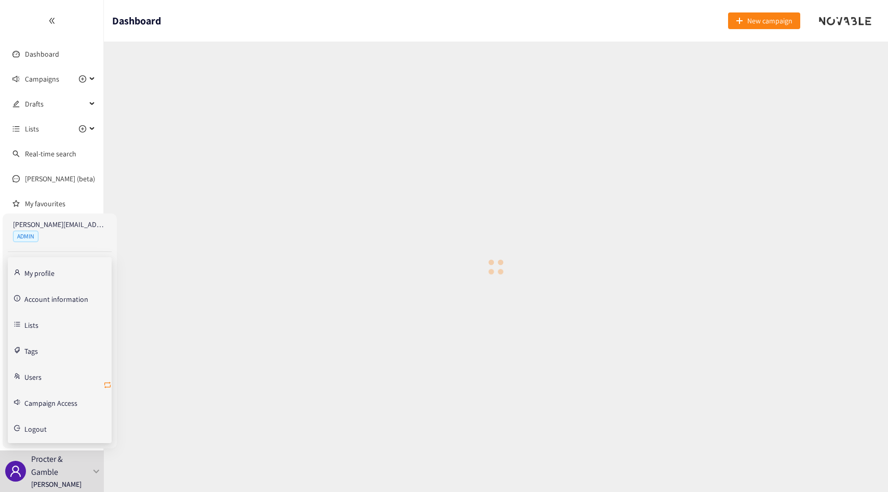 This screenshot has width=888, height=492. What do you see at coordinates (740, 21) in the screenshot?
I see `span: plus` at bounding box center [740, 21].